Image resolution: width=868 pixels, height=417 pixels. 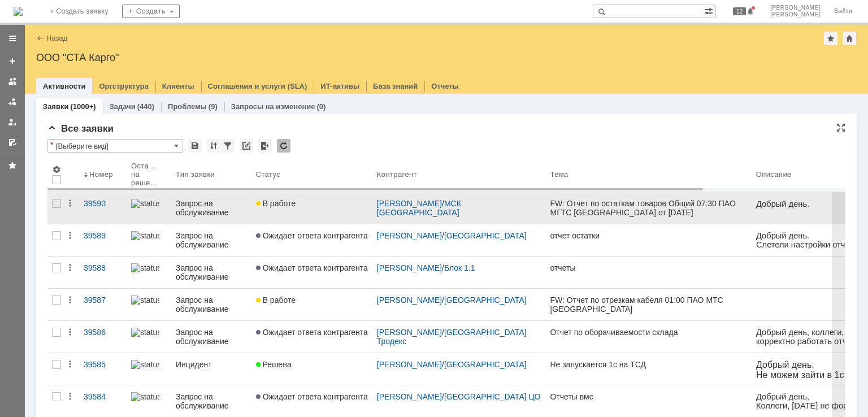 What do you see at coordinates (103, 369) in the screenshot?
I see `a: 39585` at bounding box center [103, 369].